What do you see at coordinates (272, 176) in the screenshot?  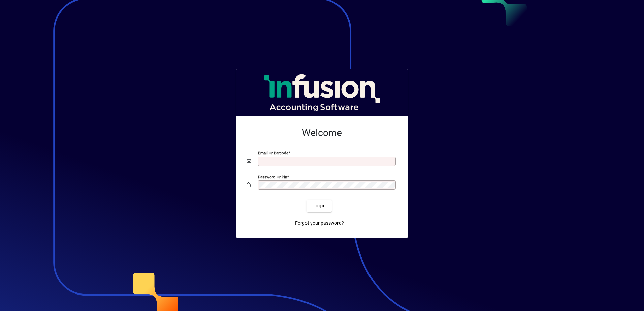 I see `mat-label: Password or Pin` at bounding box center [272, 176].